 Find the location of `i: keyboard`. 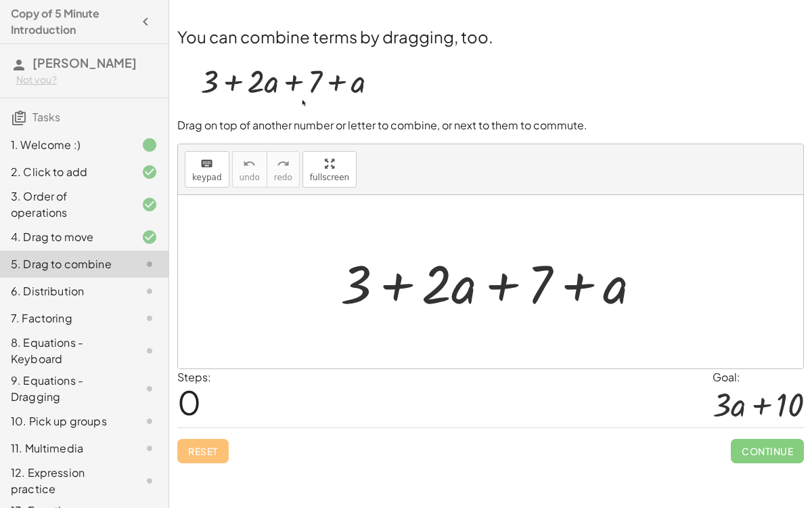

i: keyboard is located at coordinates (206, 163).